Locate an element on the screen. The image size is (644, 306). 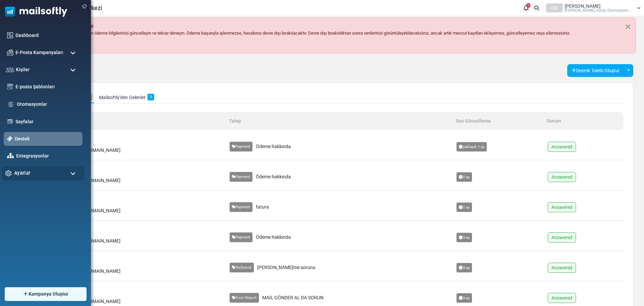
button: Close is located at coordinates (628, 27).